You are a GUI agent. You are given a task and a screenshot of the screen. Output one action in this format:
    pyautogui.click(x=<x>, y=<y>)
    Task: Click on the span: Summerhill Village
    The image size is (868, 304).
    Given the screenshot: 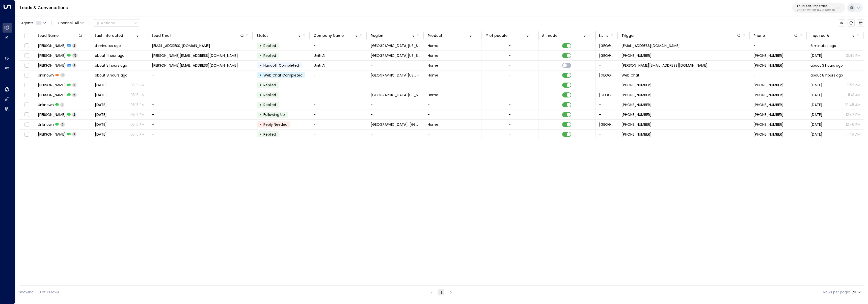 What is the action you would take?
    pyautogui.click(x=607, y=75)
    